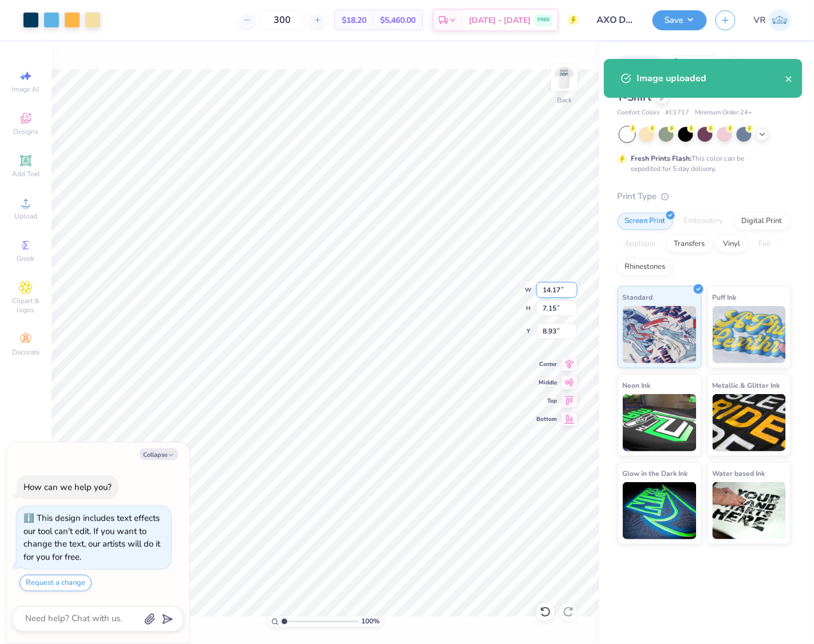 The image size is (814, 644). I want to click on div: Transfers, so click(690, 245).